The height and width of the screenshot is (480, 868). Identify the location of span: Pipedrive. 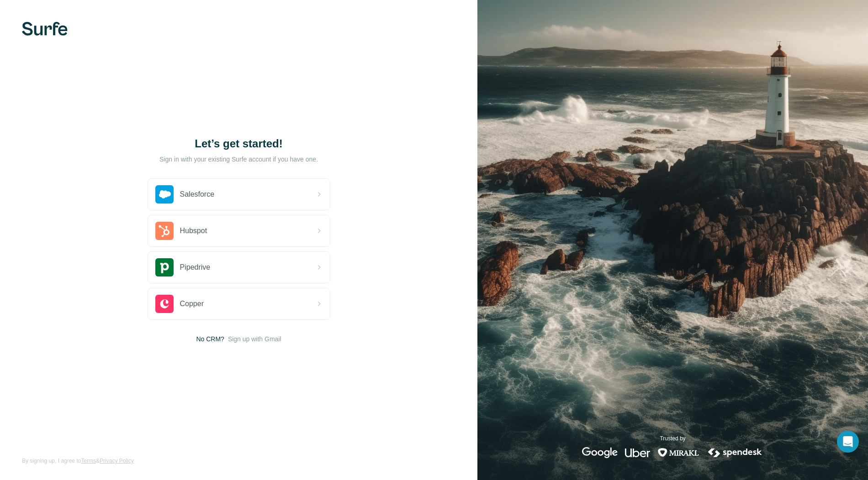
(195, 267).